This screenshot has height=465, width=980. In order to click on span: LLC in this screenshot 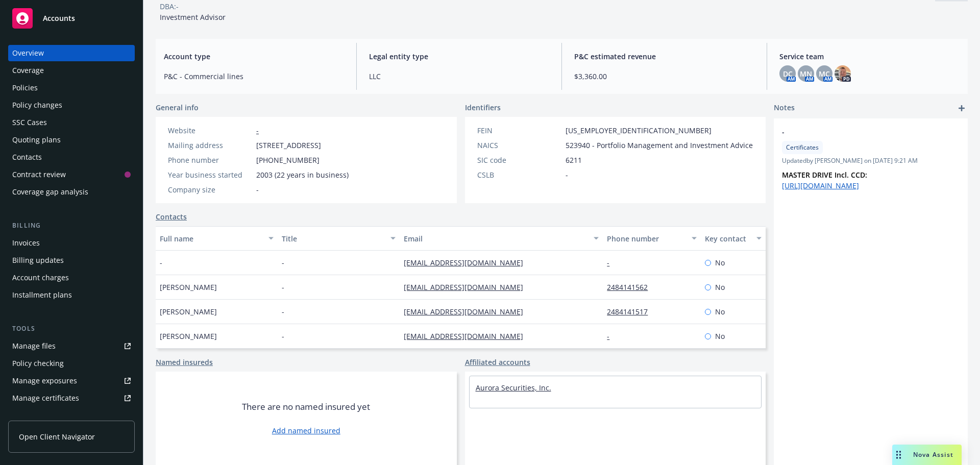, I will do `click(459, 76)`.